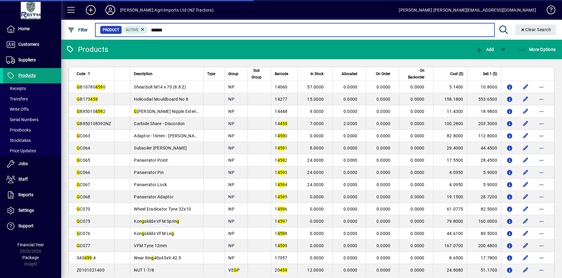 Image resolution: width=562 pixels, height=278 pixels. What do you see at coordinates (90, 271) in the screenshot?
I see `span: Z0101021400` at bounding box center [90, 271].